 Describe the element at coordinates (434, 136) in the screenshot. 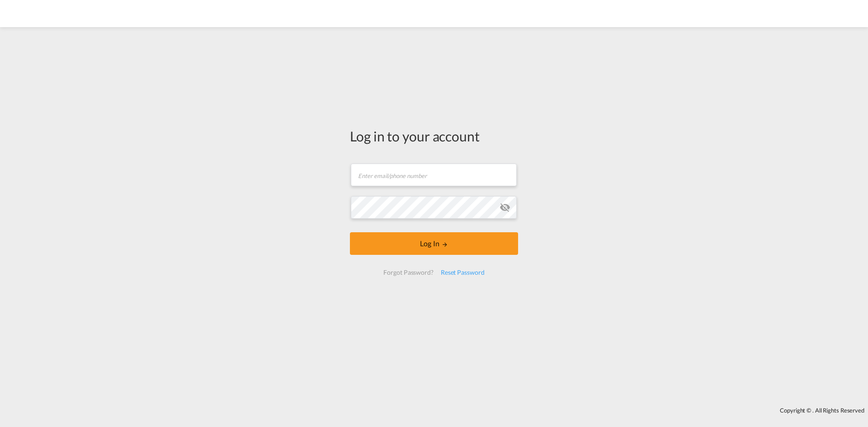

I see `div: Log in to your account` at that location.